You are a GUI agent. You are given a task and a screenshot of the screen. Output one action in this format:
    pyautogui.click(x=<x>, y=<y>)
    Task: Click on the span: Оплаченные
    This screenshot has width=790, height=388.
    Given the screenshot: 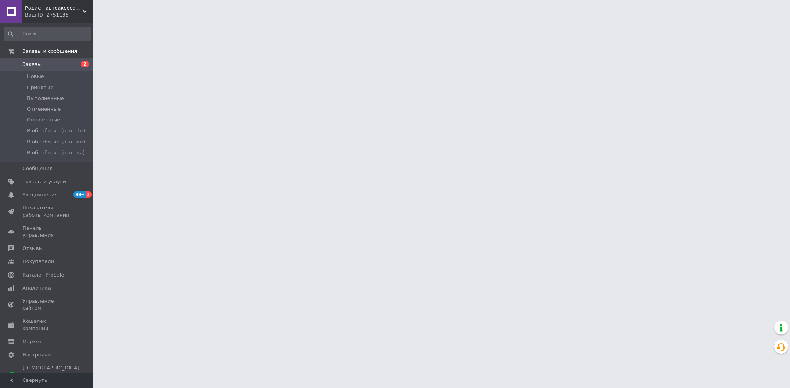 What is the action you would take?
    pyautogui.click(x=44, y=120)
    